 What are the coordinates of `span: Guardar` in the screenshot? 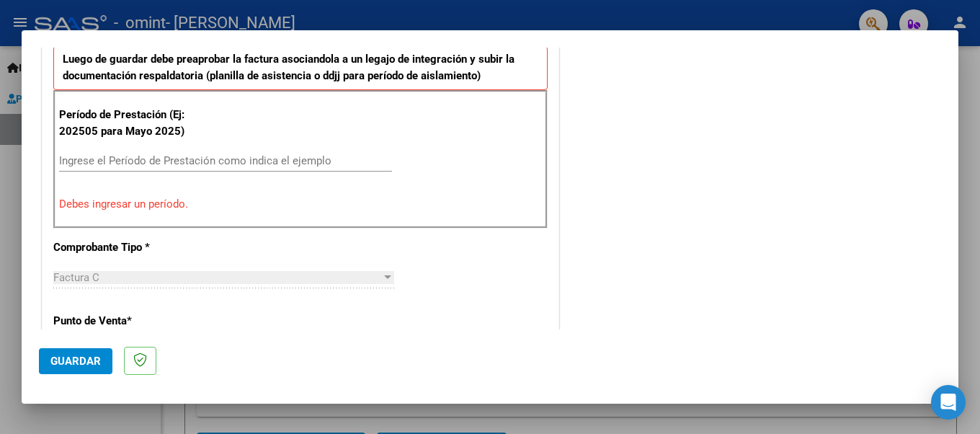 It's located at (76, 361).